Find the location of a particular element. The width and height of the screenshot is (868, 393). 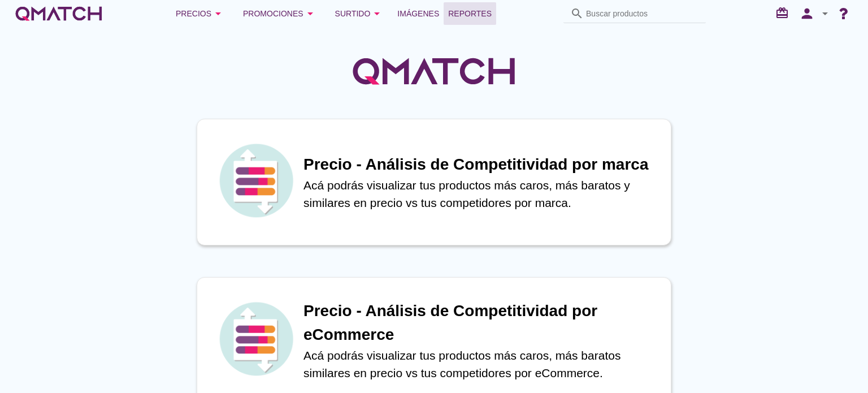

a: Imágenes is located at coordinates (418, 14).